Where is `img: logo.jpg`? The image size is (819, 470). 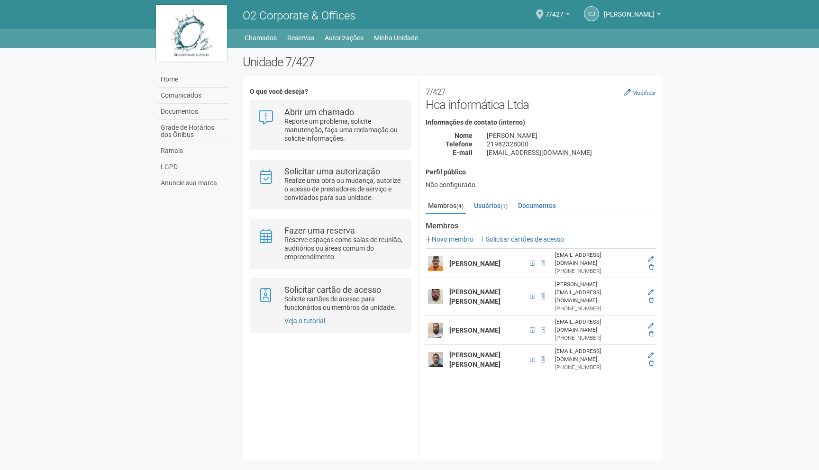 img: logo.jpg is located at coordinates (191, 33).